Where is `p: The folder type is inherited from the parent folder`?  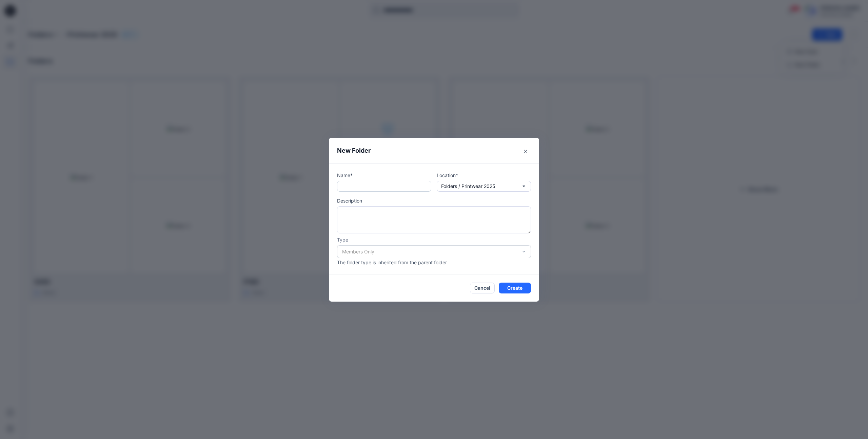
p: The folder type is inherited from the parent folder is located at coordinates (434, 262).